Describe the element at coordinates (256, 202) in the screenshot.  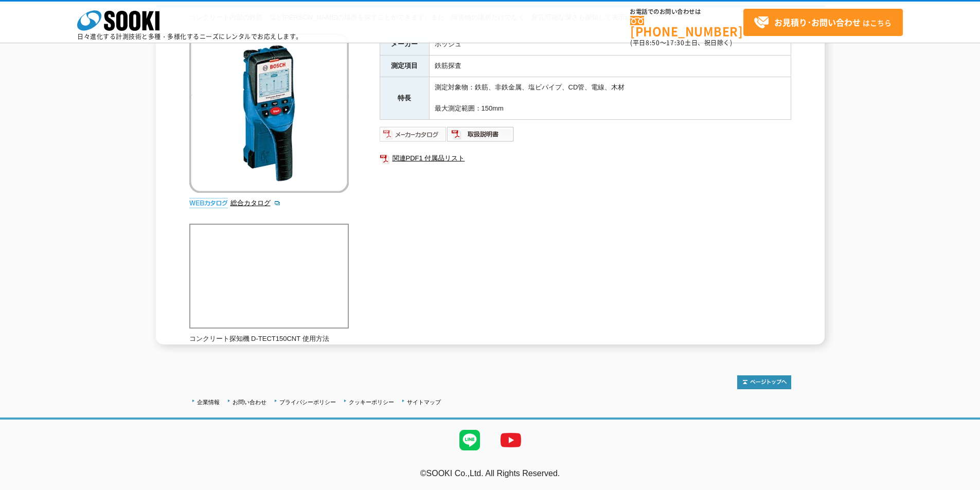
I see `a: 総合カタログ` at that location.